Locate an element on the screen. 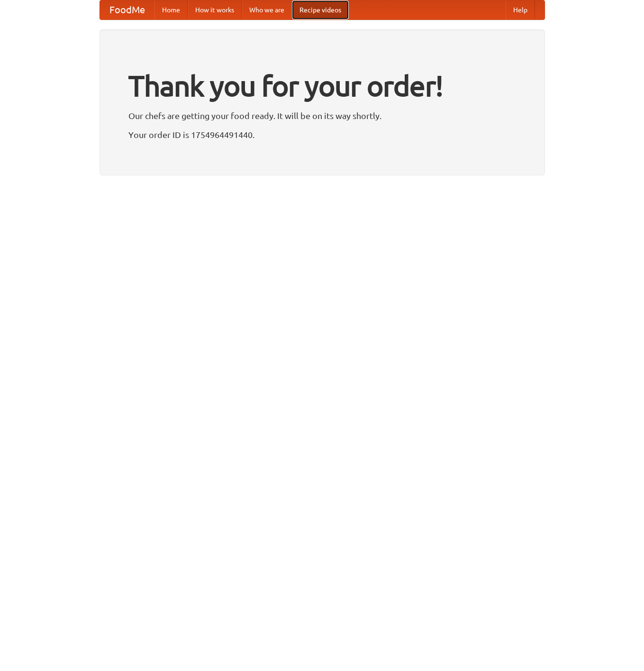 Image resolution: width=644 pixels, height=671 pixels. p: Our chefs are getting your food ready. It will be on its way shortly. is located at coordinates (322, 116).